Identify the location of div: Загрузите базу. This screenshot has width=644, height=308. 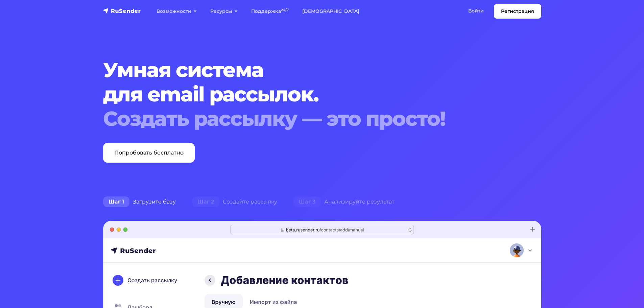
(139, 202).